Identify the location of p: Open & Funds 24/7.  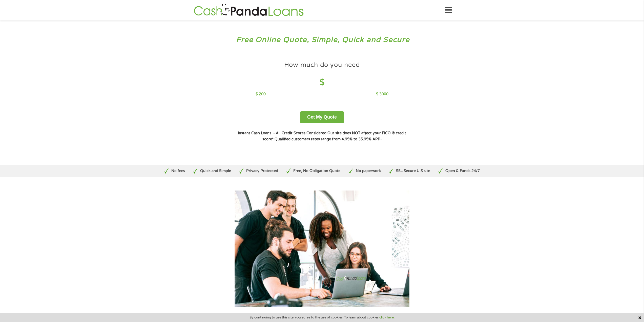
(463, 171).